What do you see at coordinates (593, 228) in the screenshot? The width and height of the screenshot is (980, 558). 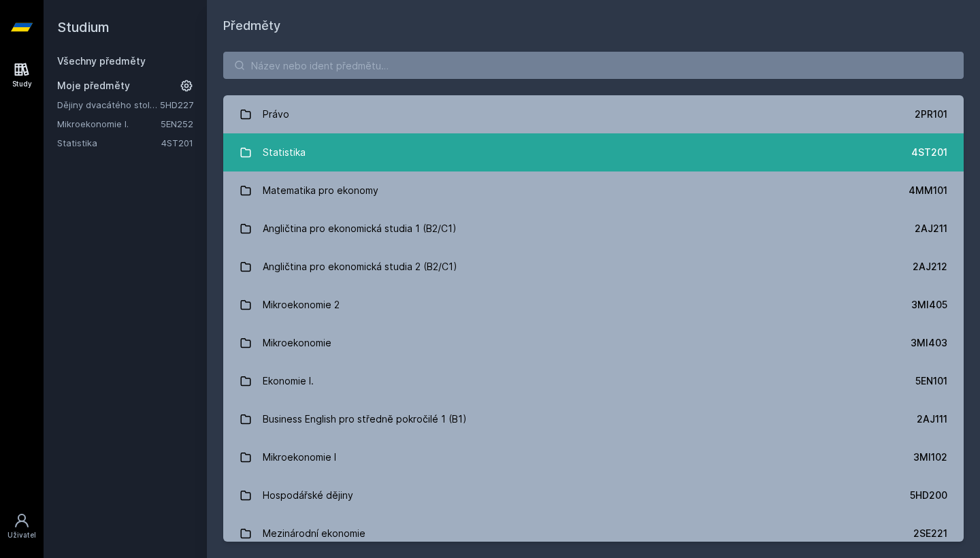 I see `a: Angličtina pro ekonomická studia 1 (B2/C1) 2AJ211` at bounding box center [593, 228].